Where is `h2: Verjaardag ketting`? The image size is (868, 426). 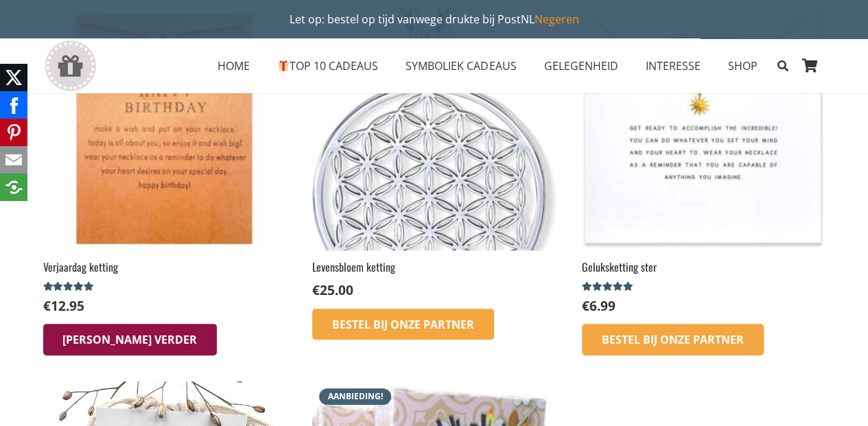
h2: Verjaardag ketting is located at coordinates (164, 267).